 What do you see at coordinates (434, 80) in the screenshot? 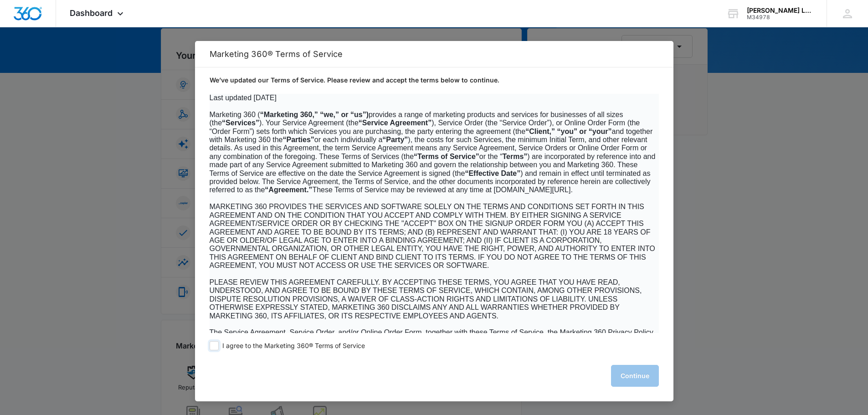
I see `p: We’ve updated our Terms of Service. Please review and accept the terms below to continue.` at bounding box center [434, 80].